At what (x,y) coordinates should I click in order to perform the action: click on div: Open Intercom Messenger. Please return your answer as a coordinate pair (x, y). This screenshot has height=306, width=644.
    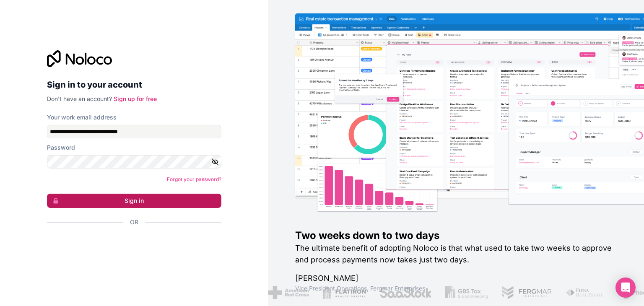
    Looking at the image, I should click on (625, 287).